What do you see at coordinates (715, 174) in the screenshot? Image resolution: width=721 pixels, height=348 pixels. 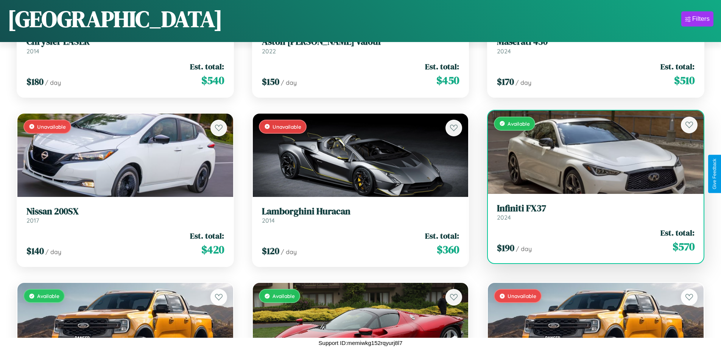 I see `div: Give Feedback` at bounding box center [715, 174].